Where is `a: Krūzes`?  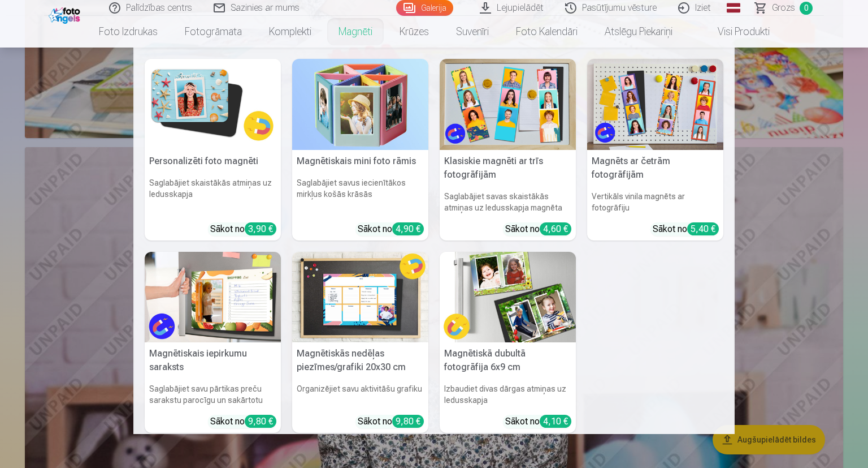 a: Krūzes is located at coordinates (414, 31).